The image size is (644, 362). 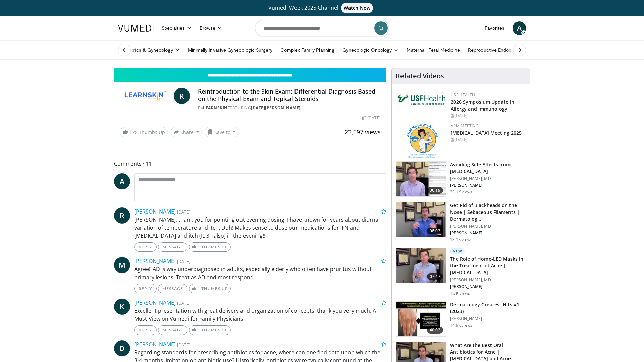 I want to click on span: Comments 11, so click(x=250, y=164).